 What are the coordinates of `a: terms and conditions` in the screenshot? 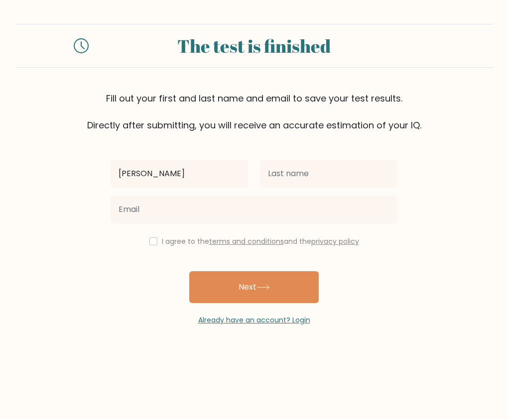 It's located at (246, 241).